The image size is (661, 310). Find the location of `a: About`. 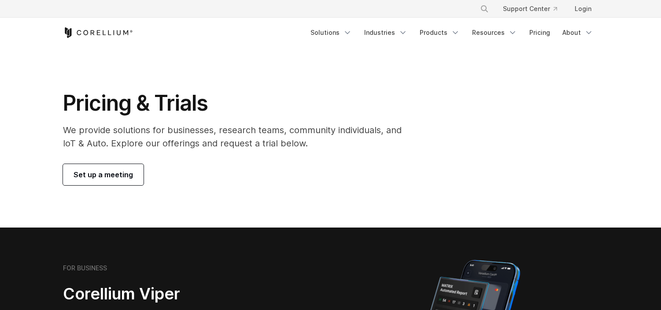

a: About is located at coordinates (578, 33).